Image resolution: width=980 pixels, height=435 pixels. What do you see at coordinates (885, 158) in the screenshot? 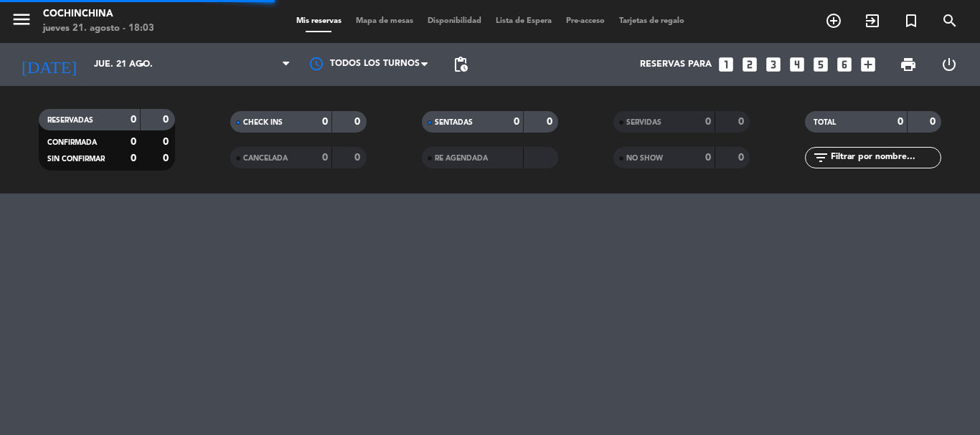
I see `input: Filtrar por nombre...` at bounding box center [885, 158].